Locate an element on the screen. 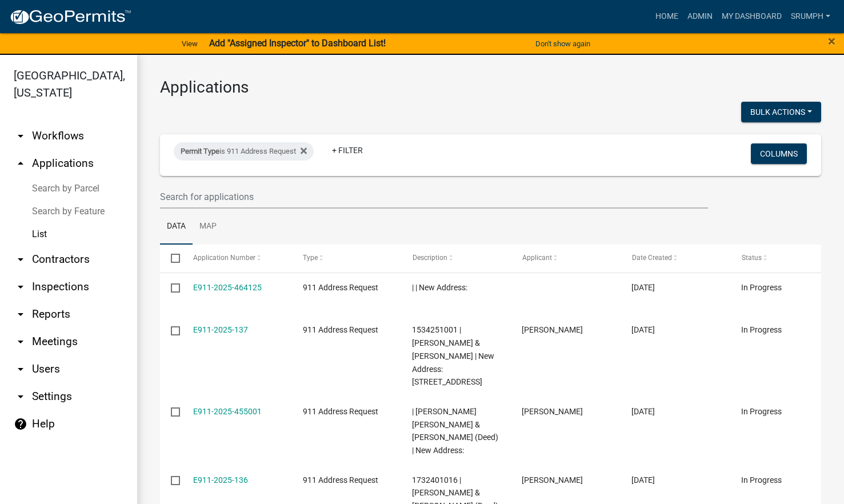  span: 08/07/2025 is located at coordinates (643, 330).